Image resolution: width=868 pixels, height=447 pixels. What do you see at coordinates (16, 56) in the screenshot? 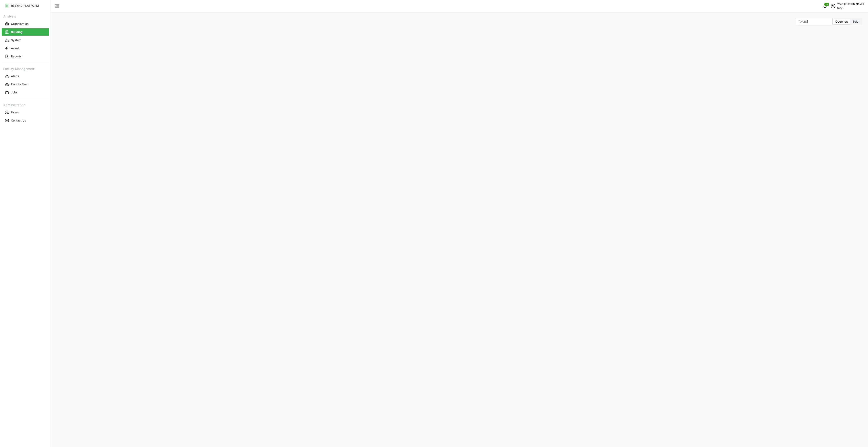
I see `p: Reports` at bounding box center [16, 56].